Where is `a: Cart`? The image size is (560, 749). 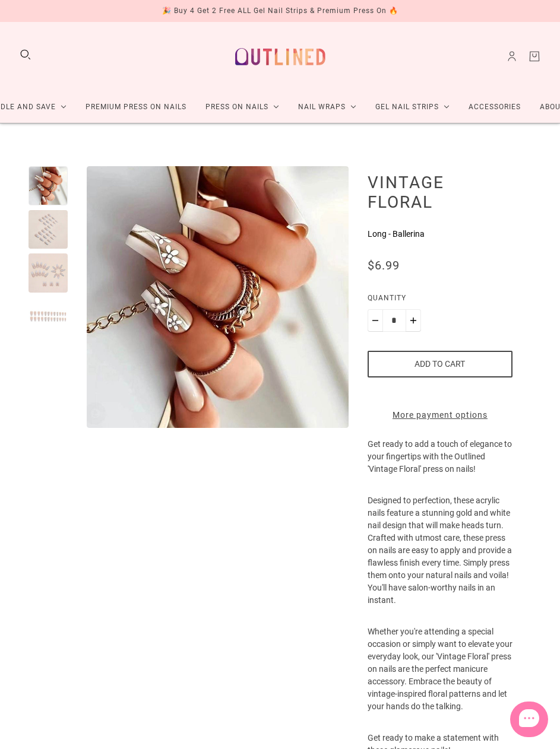 a: Cart is located at coordinates (535, 56).